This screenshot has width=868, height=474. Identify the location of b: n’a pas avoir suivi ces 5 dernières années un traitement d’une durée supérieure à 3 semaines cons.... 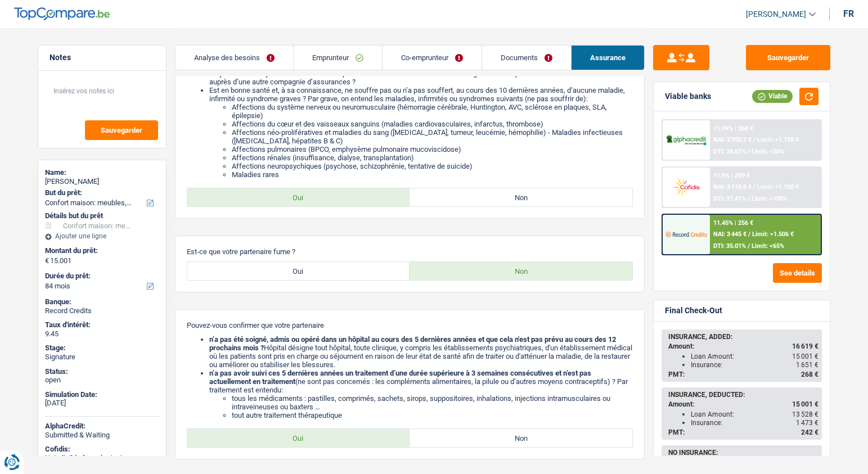
(400, 377).